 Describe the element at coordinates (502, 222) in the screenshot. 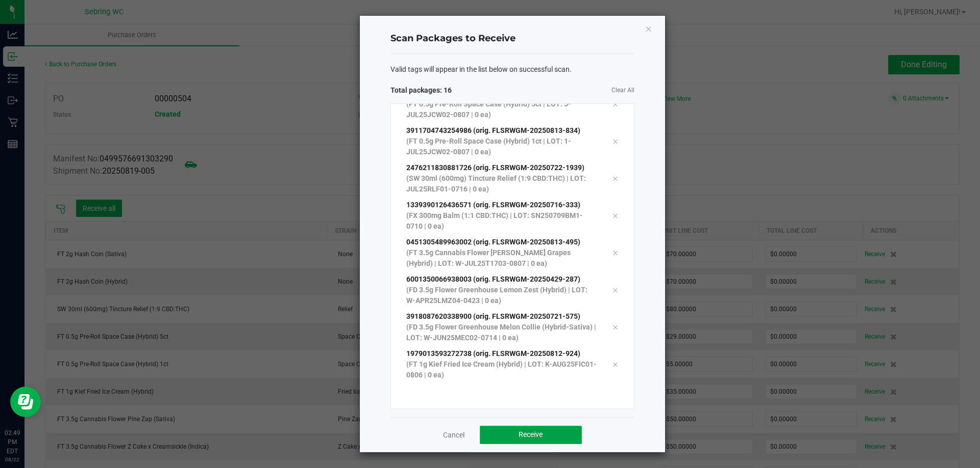

I see `p: (FX 300mg Balm (1:1 CBD:THC) | LOT: SN250709BM1-0710 | 0 ea)` at that location.